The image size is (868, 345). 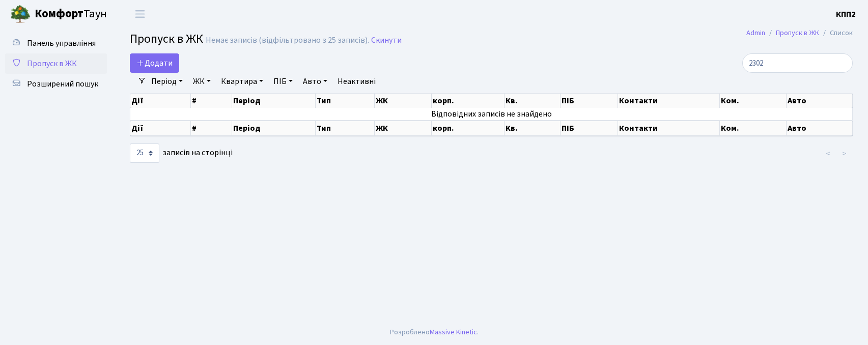 I want to click on a: Неактивні, so click(x=356, y=81).